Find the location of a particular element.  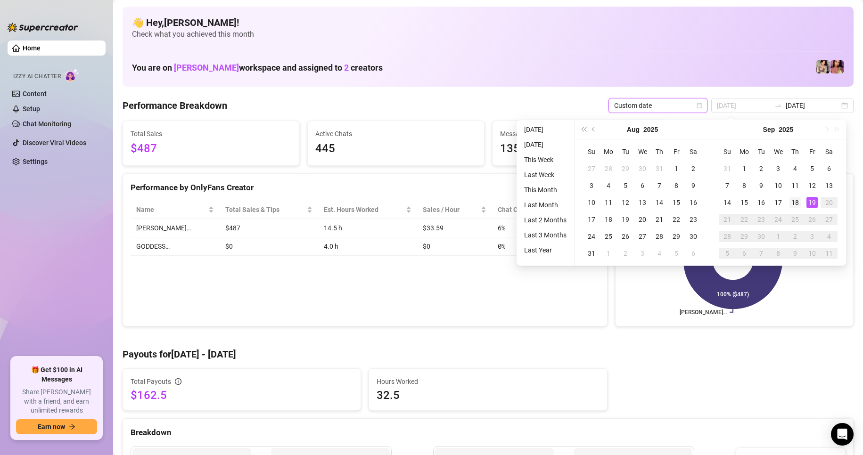

span: Chat Conversion is located at coordinates (542, 210).